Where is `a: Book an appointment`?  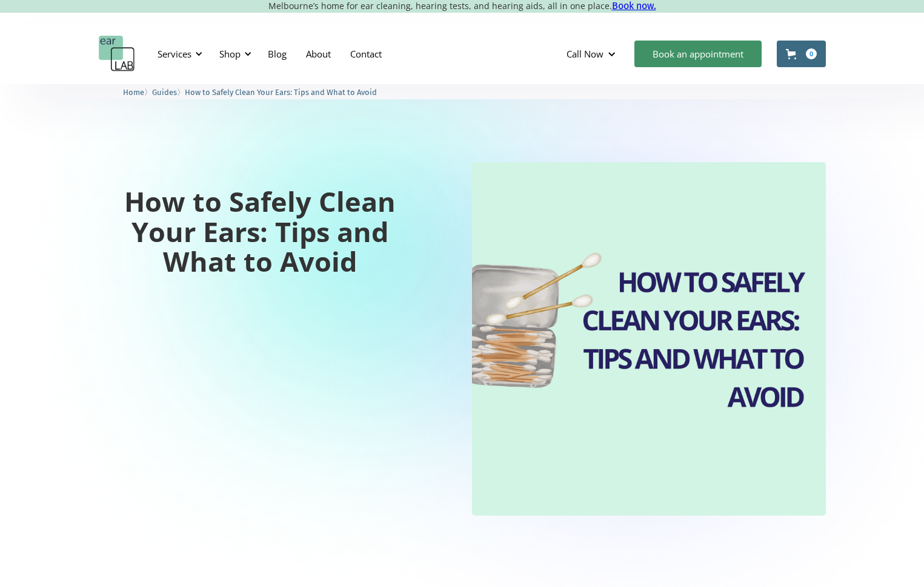
a: Book an appointment is located at coordinates (698, 54).